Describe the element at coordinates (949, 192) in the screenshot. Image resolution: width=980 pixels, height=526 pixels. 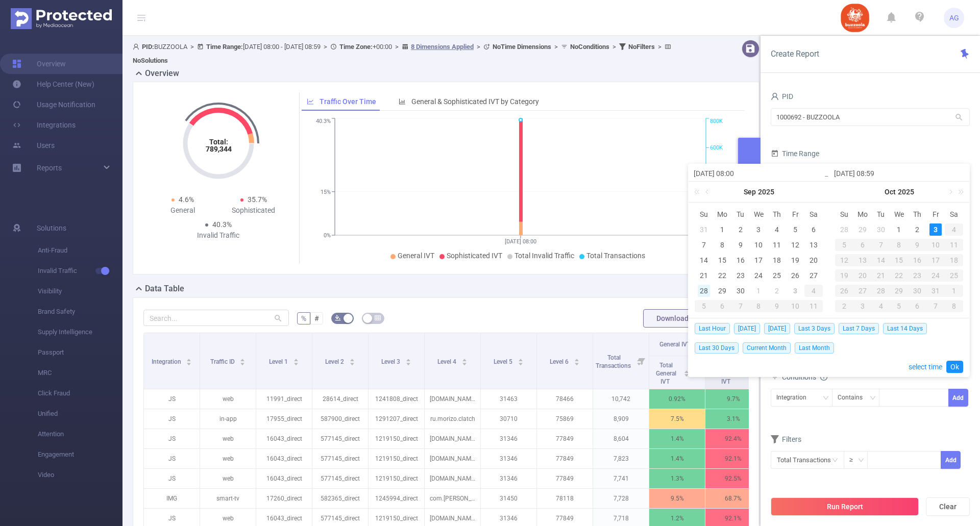
I see `a: Next month (PageDown)` at that location.